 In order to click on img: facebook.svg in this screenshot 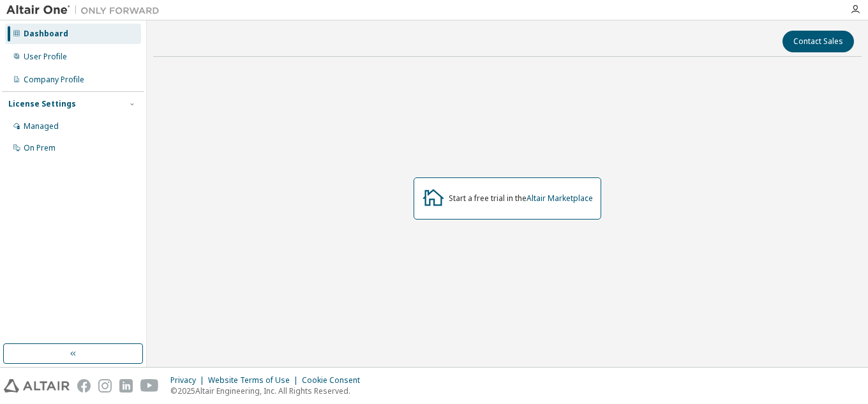, I will do `click(83, 386)`.